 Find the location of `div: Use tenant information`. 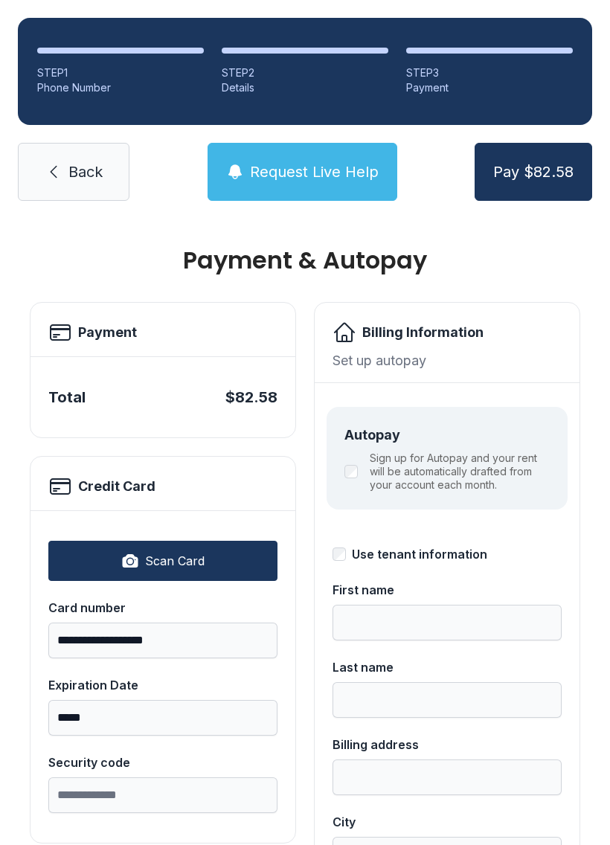

div: Use tenant information is located at coordinates (420, 554).